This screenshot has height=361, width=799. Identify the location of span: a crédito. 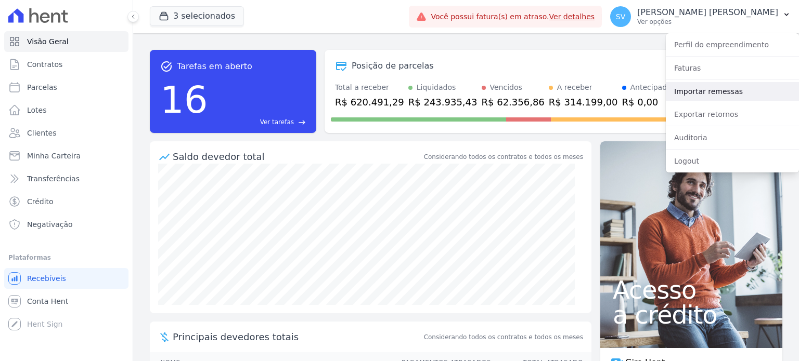
(691, 315).